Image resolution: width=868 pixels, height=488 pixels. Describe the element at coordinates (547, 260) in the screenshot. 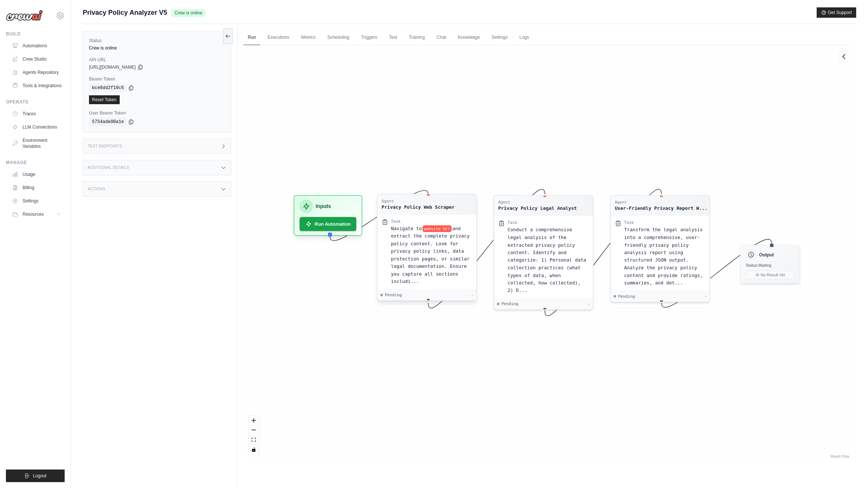

I see `span: Conduct a comprehensive legal analysis of the extracted privacy policy content. Identify and cate...` at that location.